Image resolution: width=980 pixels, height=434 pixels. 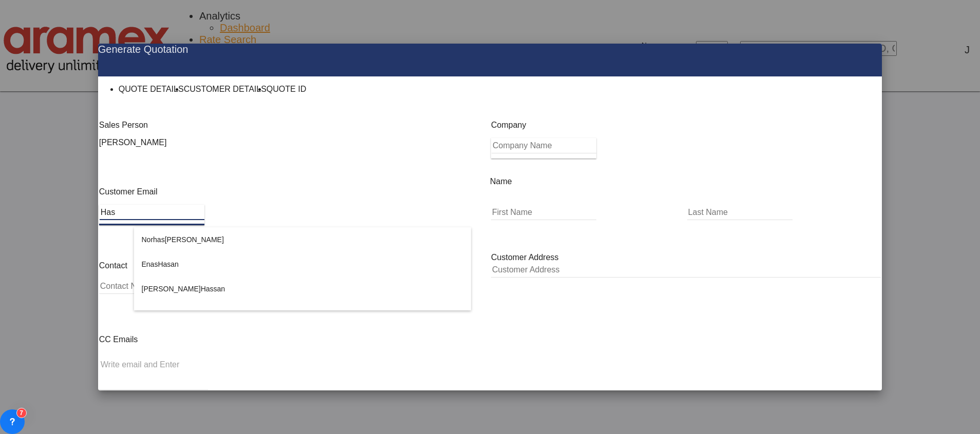 I want to click on p: Contact, so click(x=152, y=266).